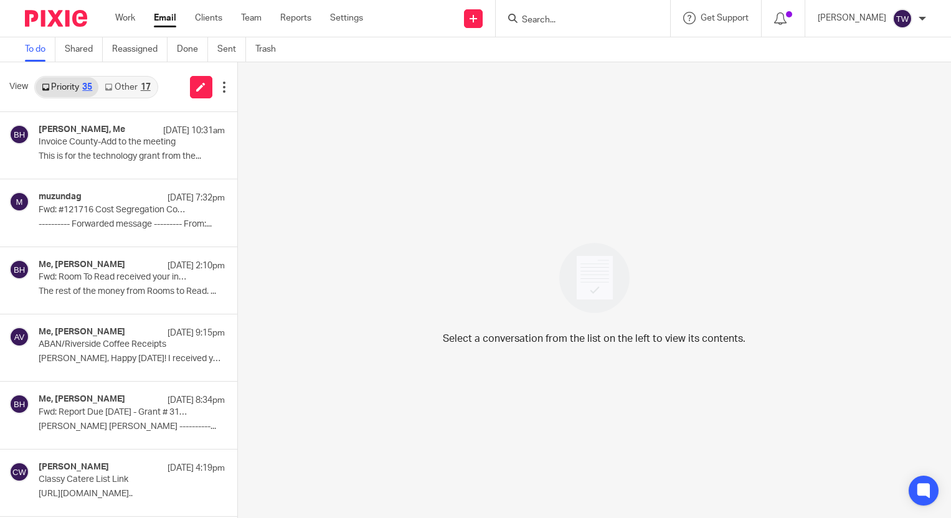 The width and height of the screenshot is (951, 518). What do you see at coordinates (594, 339) in the screenshot?
I see `p: Select a conversation from the list on the left to view its contents.` at bounding box center [594, 339].